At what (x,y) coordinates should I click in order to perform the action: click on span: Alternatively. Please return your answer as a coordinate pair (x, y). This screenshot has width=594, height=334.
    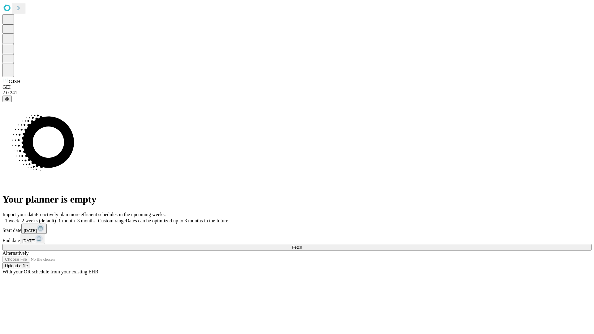
    Looking at the image, I should click on (15, 253).